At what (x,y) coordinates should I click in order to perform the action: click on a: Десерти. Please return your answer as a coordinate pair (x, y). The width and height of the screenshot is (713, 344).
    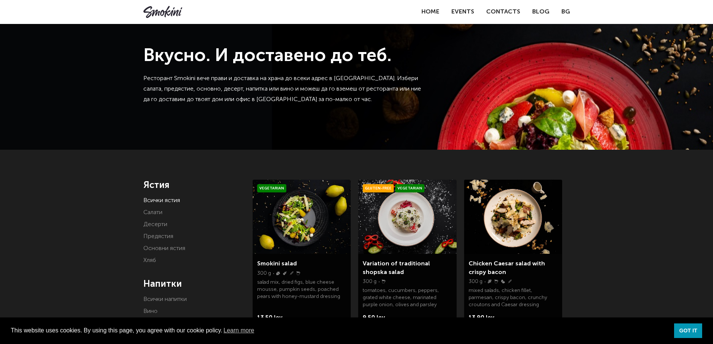
    Looking at the image, I should click on (155, 225).